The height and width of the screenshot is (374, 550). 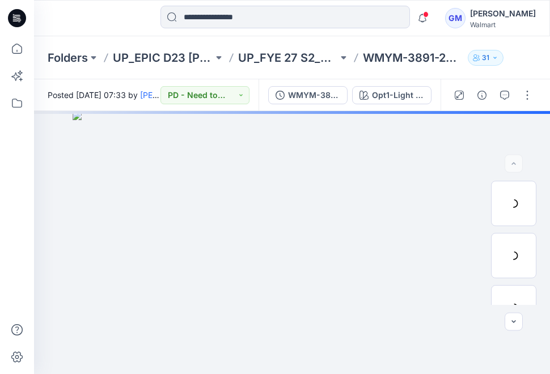 What do you see at coordinates (291, 243) in the screenshot?
I see `img: eyJhbGciOiJIUzI1NiIsImtpZCI6IjAiLCJzbHQiOiJzZXMiLCJ0eXAiOiJKV1QifQ.eyJkYXRhIjp7InR5cGUiOiJzdG9yYW...` at bounding box center [291, 243].